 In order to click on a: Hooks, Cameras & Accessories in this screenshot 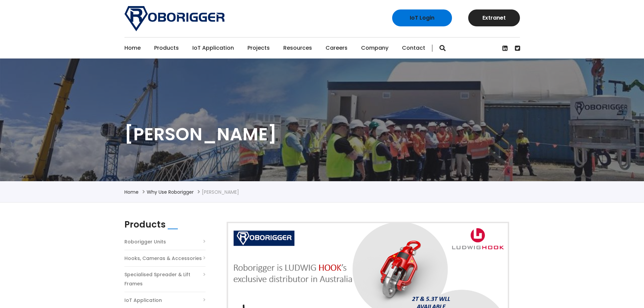, I will do `click(163, 258)`.